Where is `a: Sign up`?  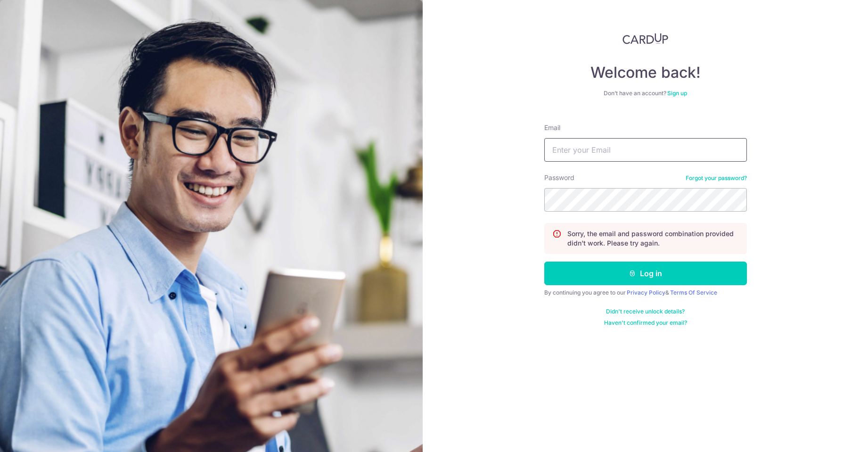 a: Sign up is located at coordinates (677, 93).